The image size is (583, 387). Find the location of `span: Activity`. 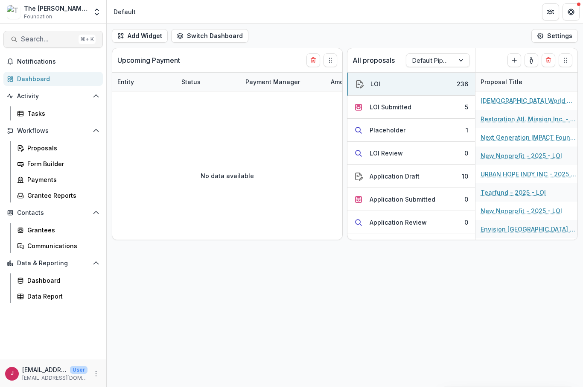

span: Activity is located at coordinates (53, 96).